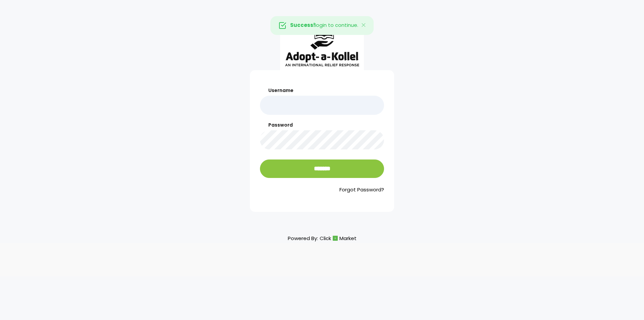 The image size is (644, 320). Describe the element at coordinates (364, 25) in the screenshot. I see `button: Close` at that location.